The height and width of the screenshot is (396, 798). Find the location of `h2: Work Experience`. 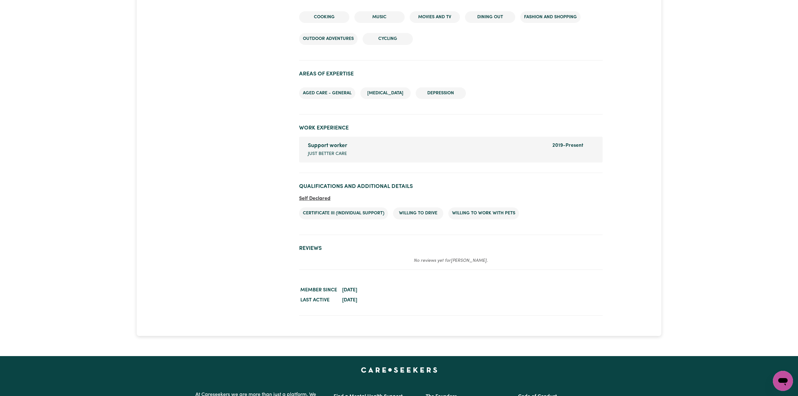

h2: Work Experience is located at coordinates (451, 128).